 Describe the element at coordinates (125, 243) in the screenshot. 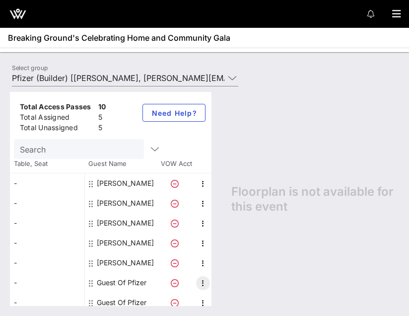

I see `div: Julia Wu` at that location.